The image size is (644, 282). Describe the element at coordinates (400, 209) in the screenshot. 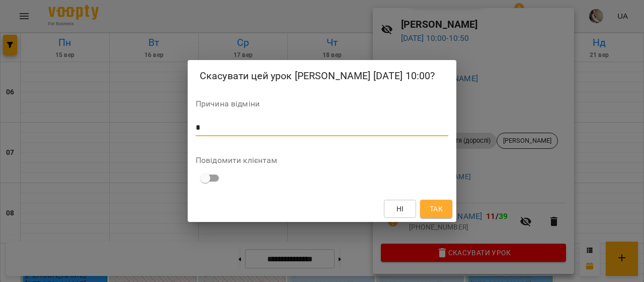

I see `span: Ні` at that location.